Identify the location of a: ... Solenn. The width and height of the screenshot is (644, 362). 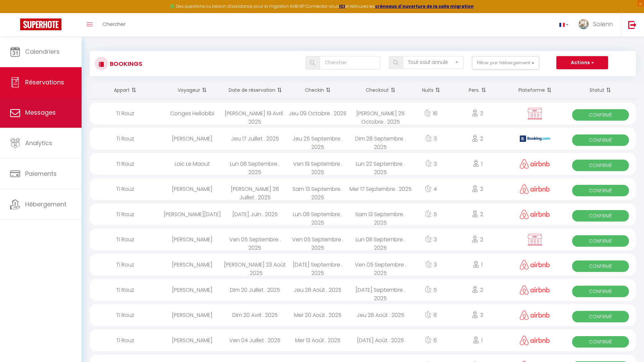
(597, 25).